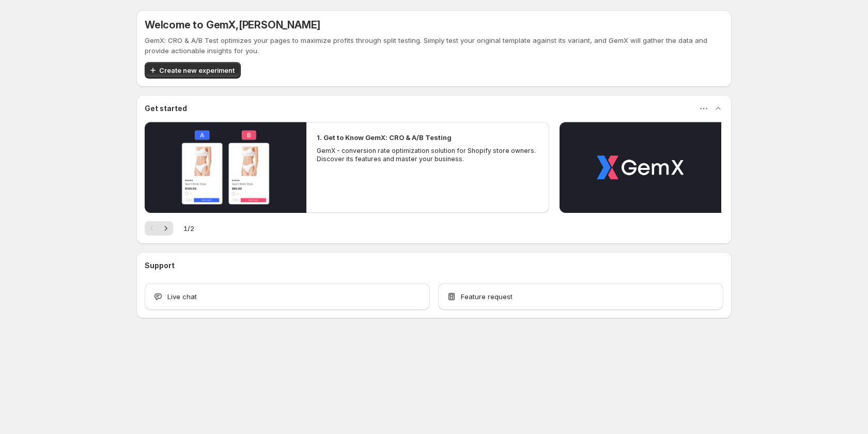 Image resolution: width=868 pixels, height=434 pixels. I want to click on h2: 1. Get to Know GemX: CRO & A/B Testing, so click(384, 138).